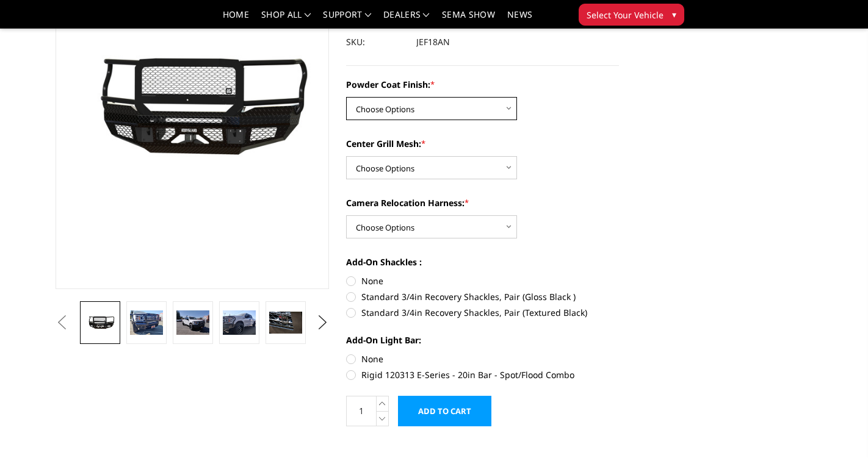 Image resolution: width=868 pixels, height=458 pixels. I want to click on label: Center Grill Mesh:, so click(483, 143).